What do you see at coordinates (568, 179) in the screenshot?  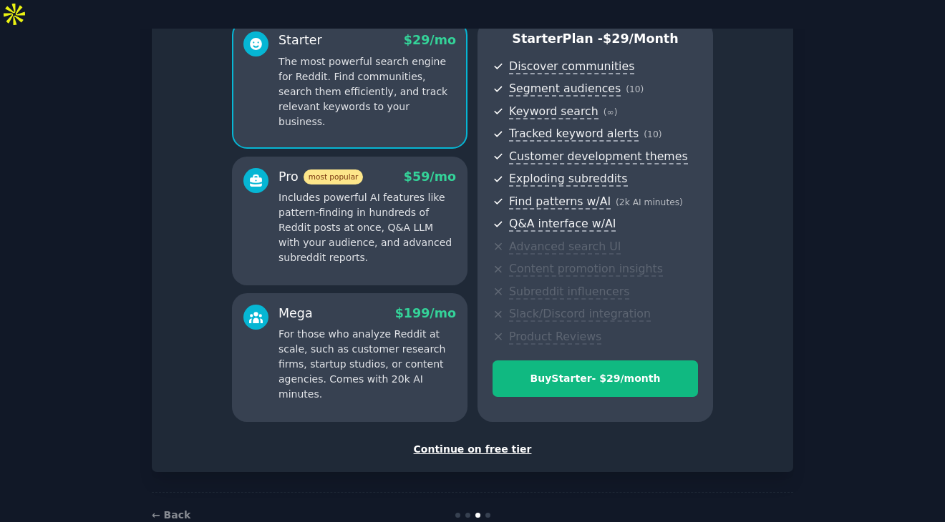 I see `span: Exploding subreddits` at bounding box center [568, 179].